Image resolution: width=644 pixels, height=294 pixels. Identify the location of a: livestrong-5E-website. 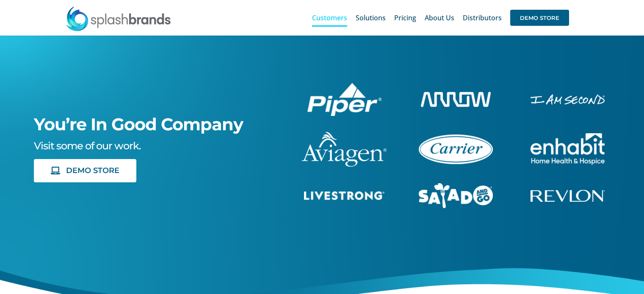
(344, 195).